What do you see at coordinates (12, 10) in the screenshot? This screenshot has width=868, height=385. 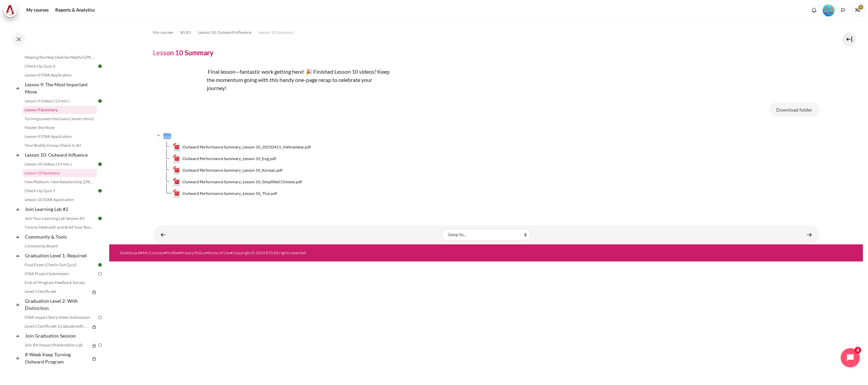 I see `a: Architeck Architeck` at bounding box center [12, 10].